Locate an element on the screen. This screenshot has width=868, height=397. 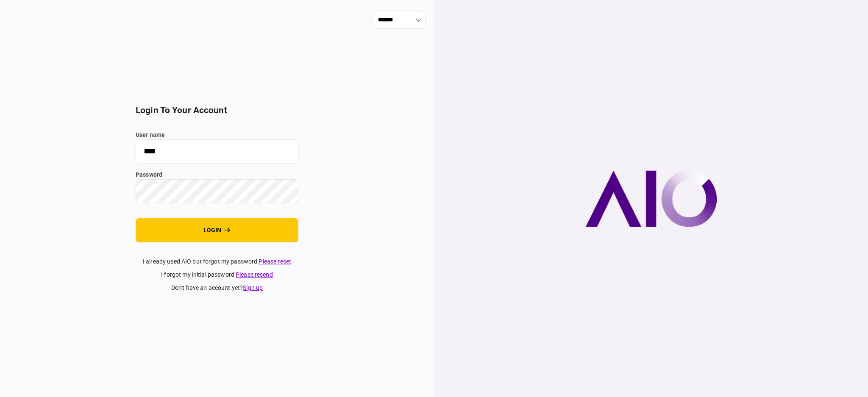
img: AIO company logo is located at coordinates (651, 199).